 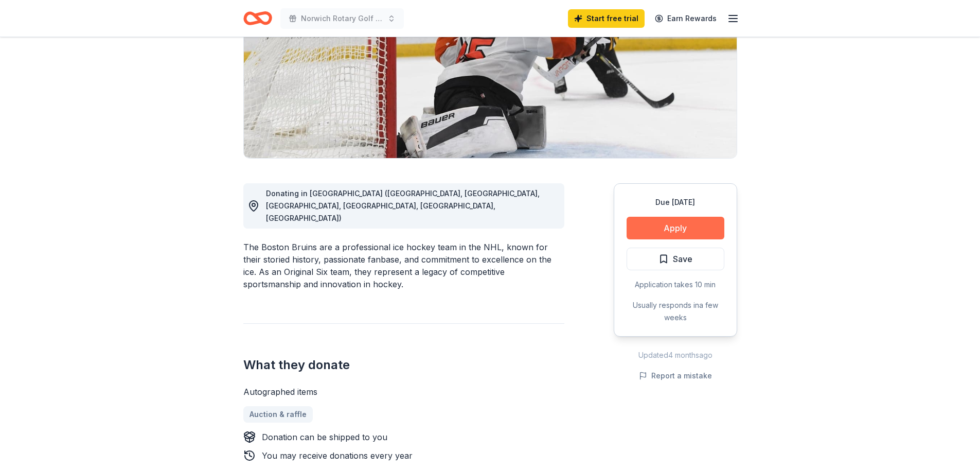 I want to click on div: Updated 4 months ago, so click(x=676, y=355).